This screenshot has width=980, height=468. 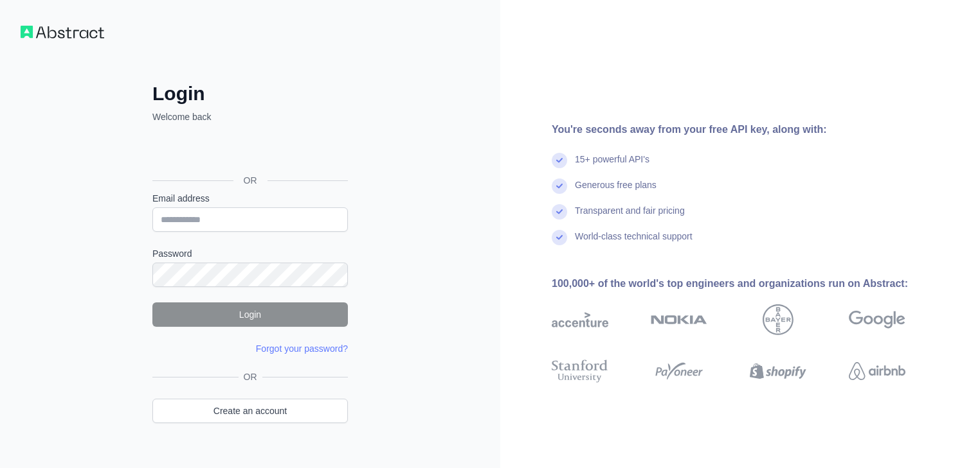 I want to click on div: Transparent and fair pricing, so click(x=630, y=217).